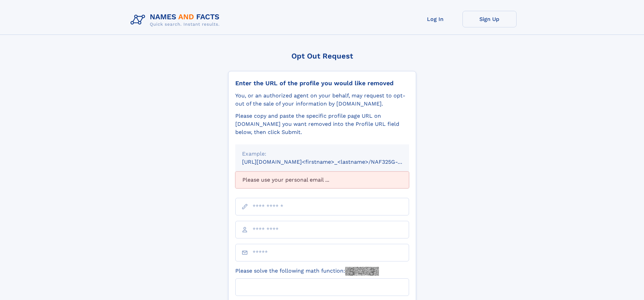 The height and width of the screenshot is (300, 644). I want to click on a: Sign Up, so click(490, 19).